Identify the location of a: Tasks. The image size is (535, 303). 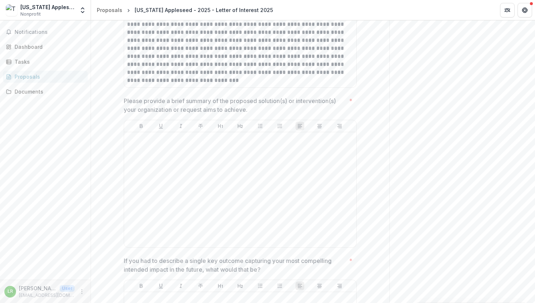
(45, 61).